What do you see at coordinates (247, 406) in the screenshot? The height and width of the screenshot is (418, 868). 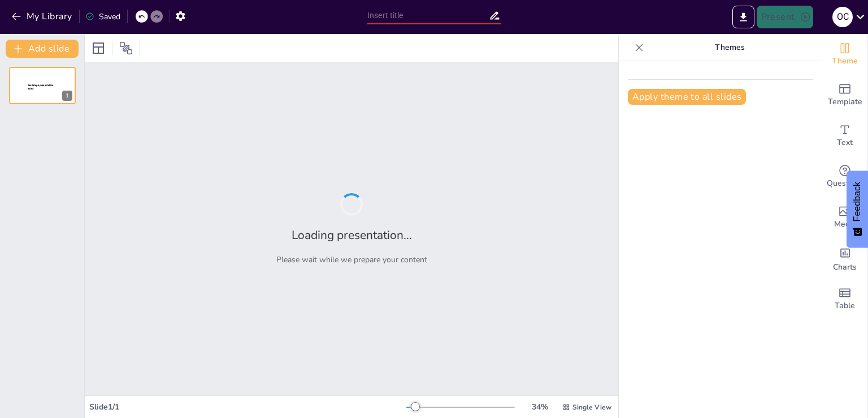 I see `div: Slide 1 / 1` at bounding box center [247, 406].